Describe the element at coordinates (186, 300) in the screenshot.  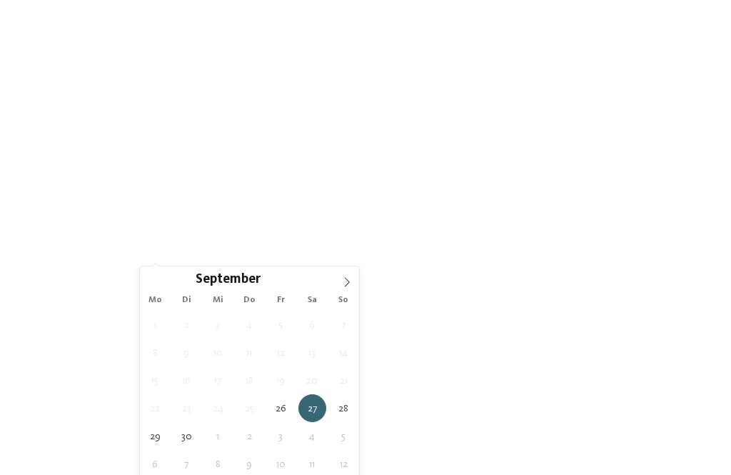
I see `span: Di` at that location.